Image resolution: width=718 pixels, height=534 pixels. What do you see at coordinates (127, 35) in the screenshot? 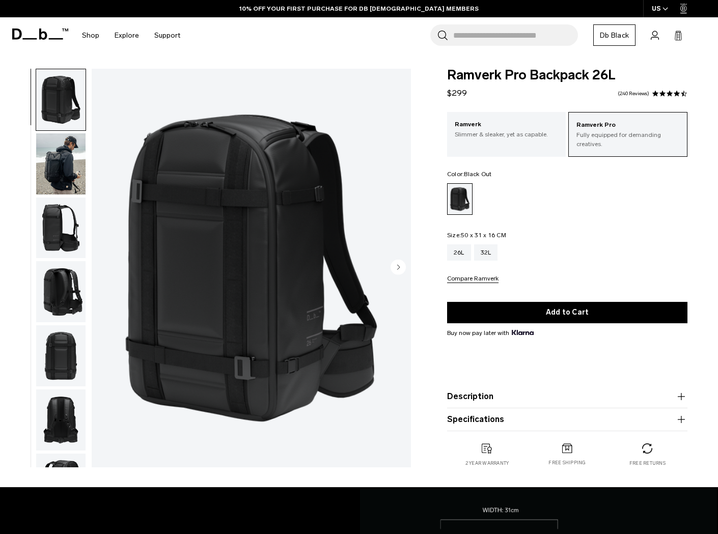
I see `a: Explore` at bounding box center [127, 35].